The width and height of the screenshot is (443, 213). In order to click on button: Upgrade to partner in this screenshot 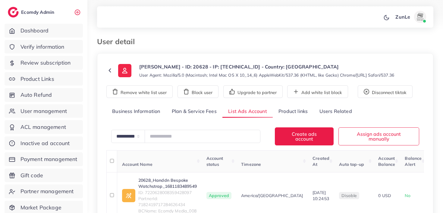, I will do `click(253, 92)`.